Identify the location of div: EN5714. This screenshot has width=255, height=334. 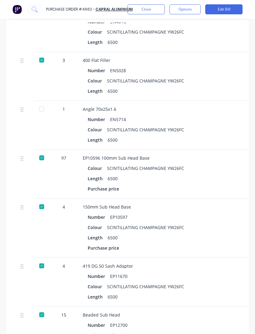
(118, 119).